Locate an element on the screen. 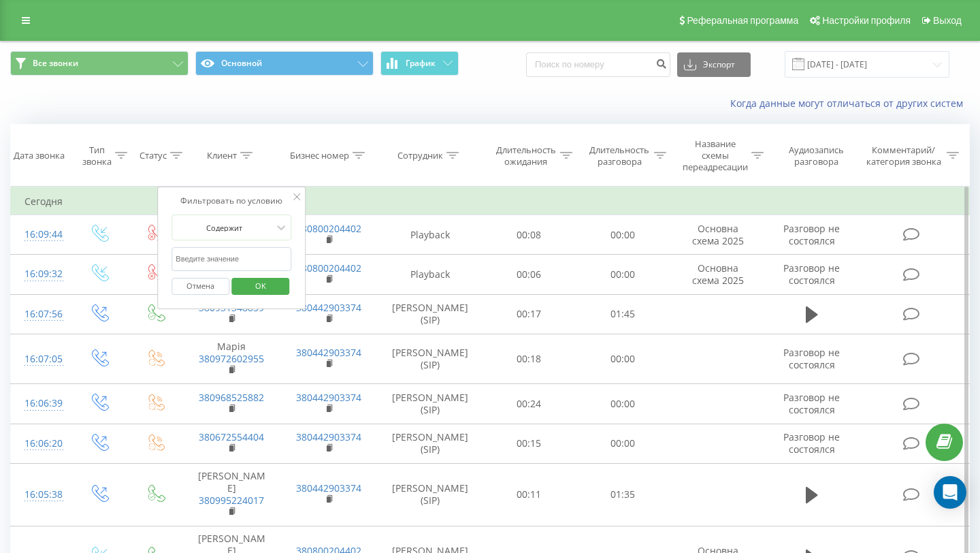  a: 380995224017 is located at coordinates (231, 500).